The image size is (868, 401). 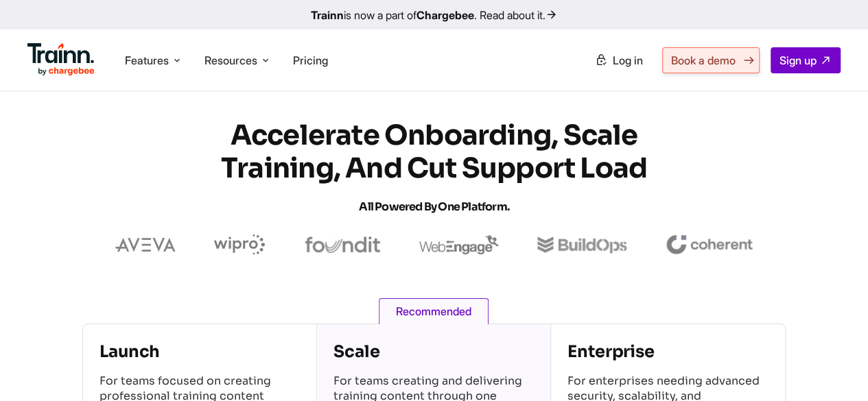 I want to click on span: Features, so click(x=146, y=61).